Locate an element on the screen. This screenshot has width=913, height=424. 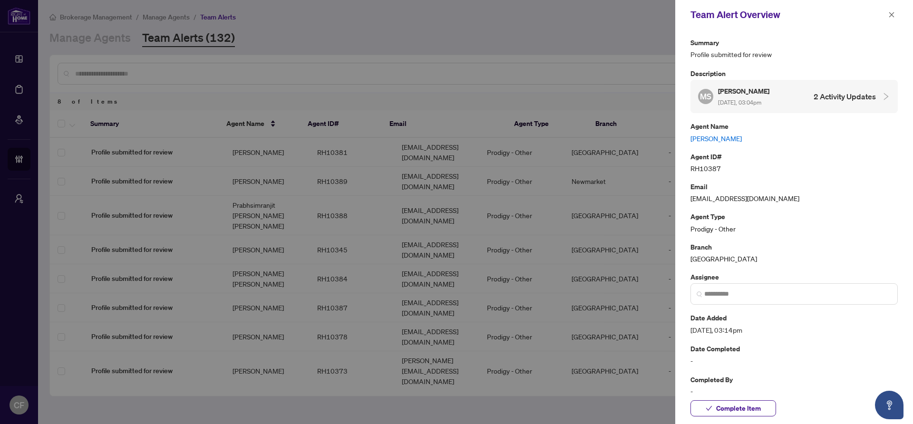
p: Description is located at coordinates (794, 73).